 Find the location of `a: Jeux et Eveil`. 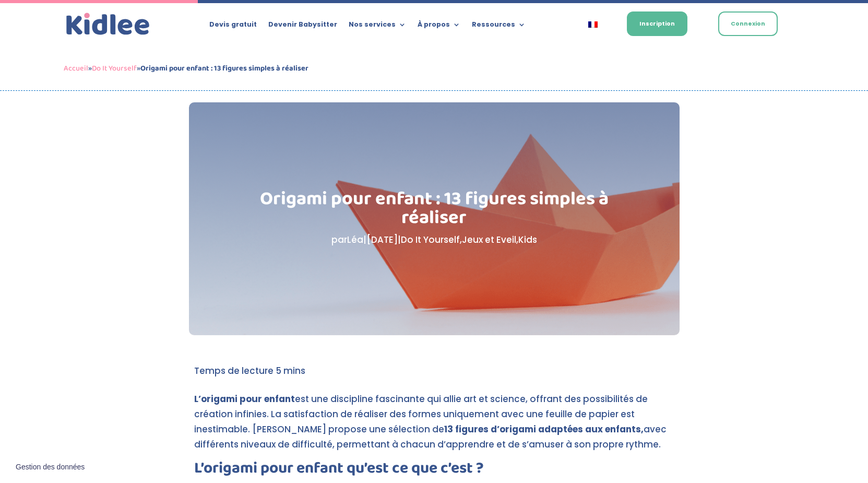

a: Jeux et Eveil is located at coordinates (489, 240).